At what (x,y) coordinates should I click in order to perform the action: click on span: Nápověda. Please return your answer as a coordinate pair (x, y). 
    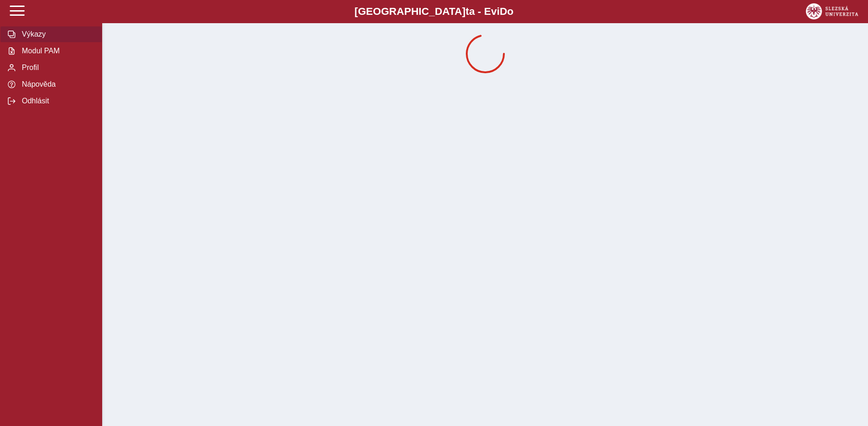
    Looking at the image, I should click on (57, 84).